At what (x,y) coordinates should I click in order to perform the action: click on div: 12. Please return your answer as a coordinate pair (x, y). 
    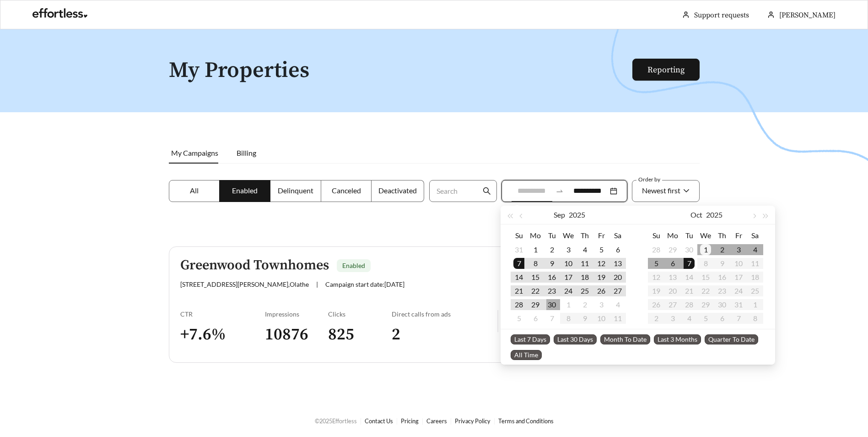
    Looking at the image, I should click on (601, 263).